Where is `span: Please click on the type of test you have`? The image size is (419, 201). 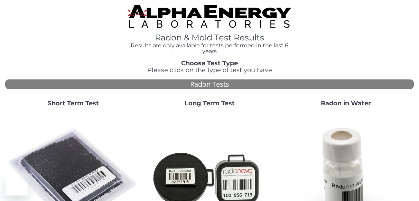
span: Please click on the type of test you have is located at coordinates (209, 70).